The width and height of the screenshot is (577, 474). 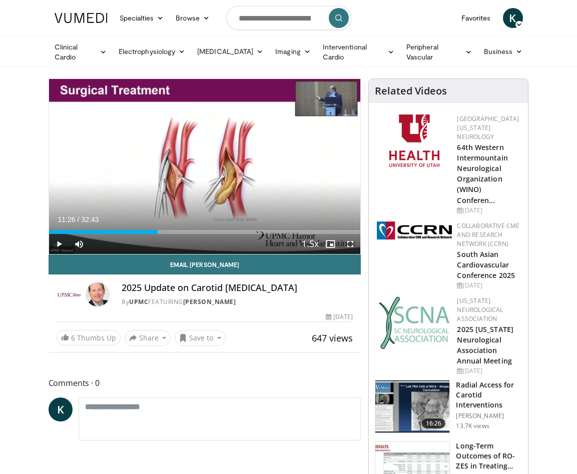 I want to click on a: Collaborative CME and Research Network (CCRN), so click(x=488, y=235).